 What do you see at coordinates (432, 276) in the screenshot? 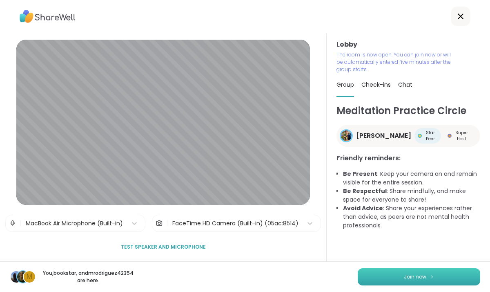
I see `img: ShareWell Logomark` at bounding box center [432, 276].